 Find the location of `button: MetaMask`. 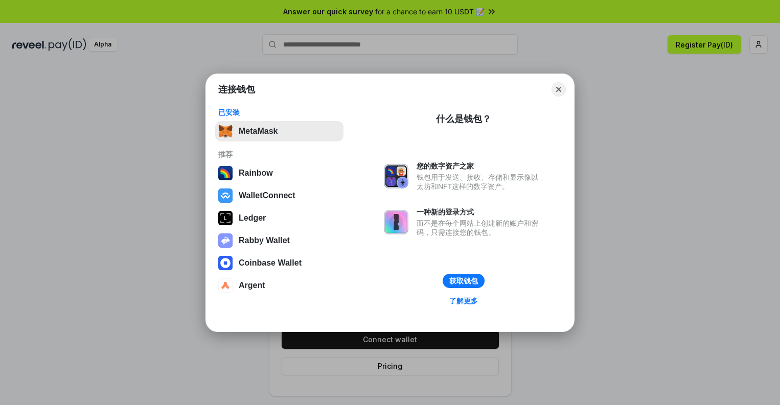

button: MetaMask is located at coordinates (279, 131).